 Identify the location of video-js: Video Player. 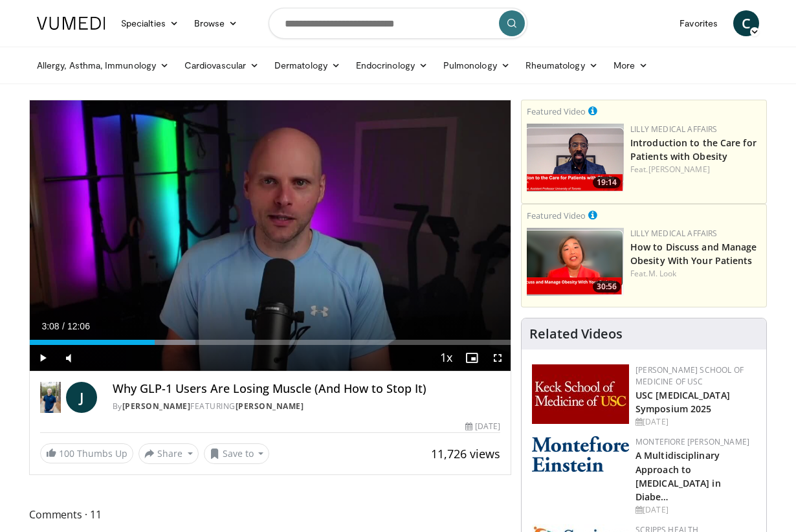
(270, 235).